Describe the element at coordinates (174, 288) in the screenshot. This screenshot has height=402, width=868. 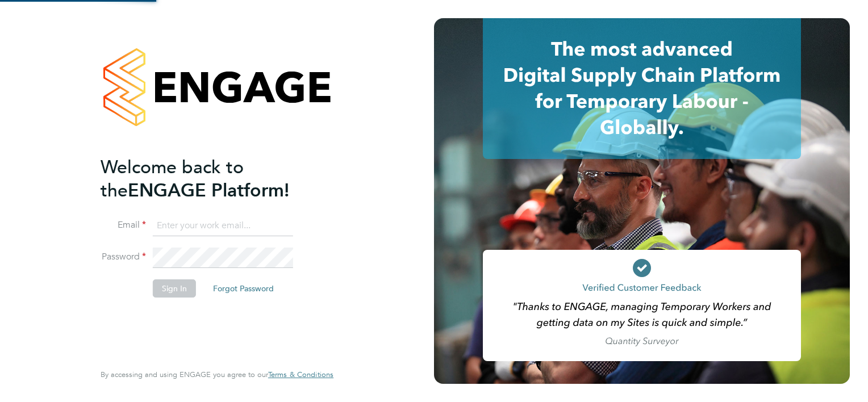
I see `button: Sign In` at that location.